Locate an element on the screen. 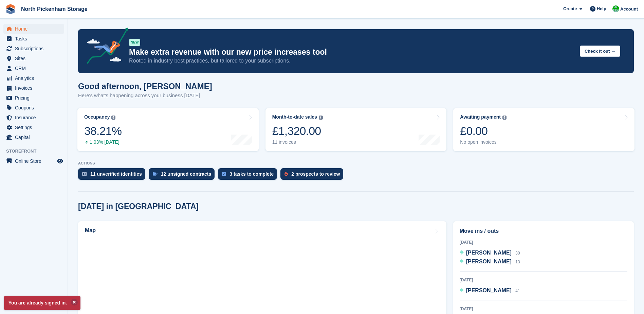 This screenshot has height=314, width=644. p: ACTIONS is located at coordinates (355, 163).